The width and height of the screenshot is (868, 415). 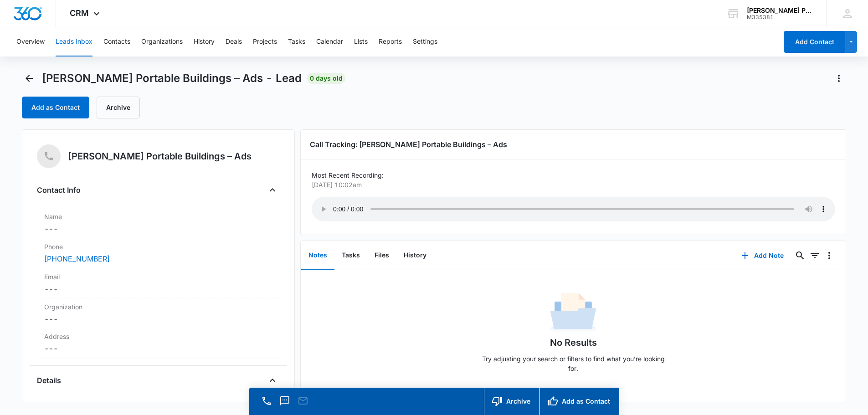 What do you see at coordinates (573, 364) in the screenshot?
I see `p: Try adjusting your search or filters to find what you’re looking for.` at bounding box center [573, 364].